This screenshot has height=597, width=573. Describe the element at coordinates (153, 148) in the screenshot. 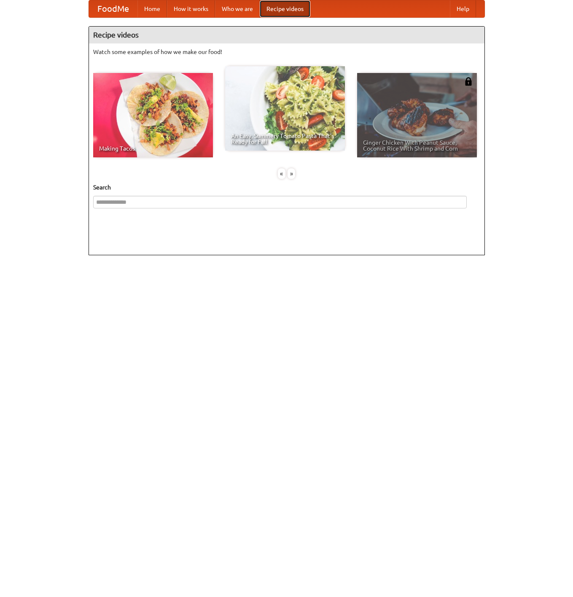

I see `span: Making Tacos` at that location.